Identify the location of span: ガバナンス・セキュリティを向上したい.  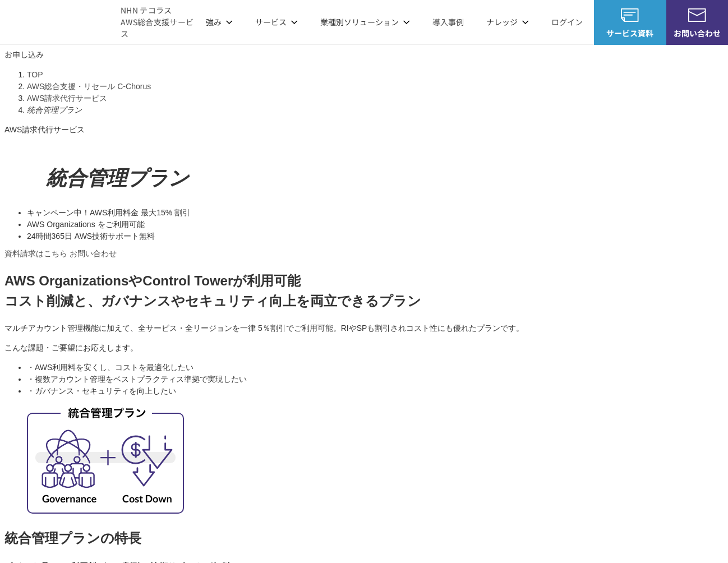
(105, 391).